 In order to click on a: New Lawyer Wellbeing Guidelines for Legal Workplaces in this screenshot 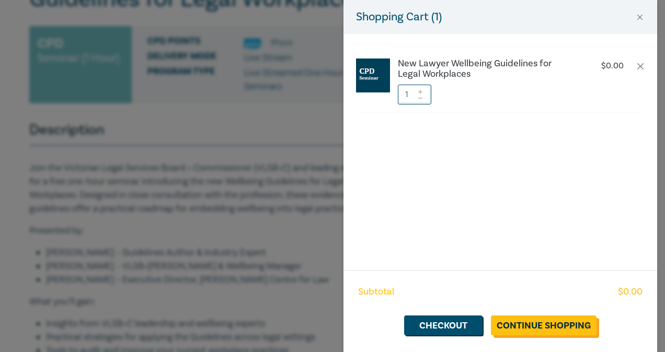, I will do `click(484, 69)`.